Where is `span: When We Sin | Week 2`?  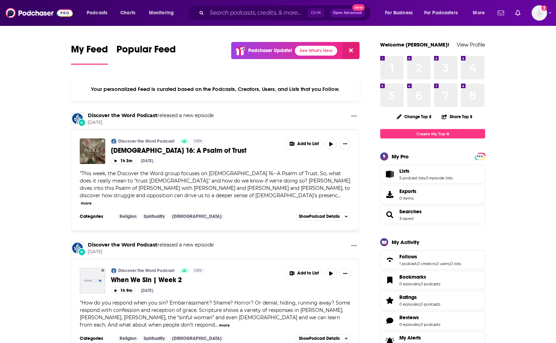 span: When We Sin | Week 2 is located at coordinates (146, 280).